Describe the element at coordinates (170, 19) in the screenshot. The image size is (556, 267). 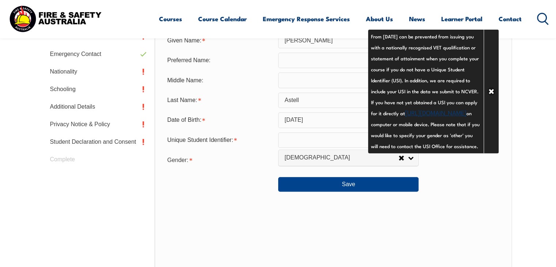
I see `a: Courses` at that location.